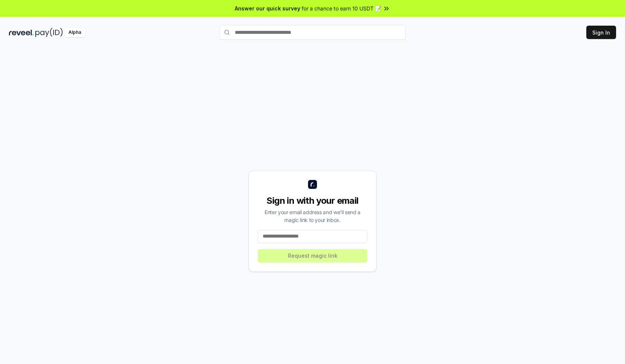  Describe the element at coordinates (312, 216) in the screenshot. I see `div: Enter your email address and we’ll send a magic link to your inbox.` at that location.